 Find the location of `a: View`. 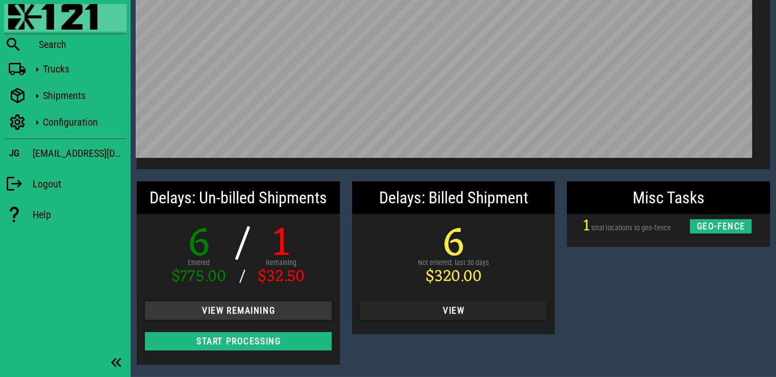

a: View is located at coordinates (454, 310).